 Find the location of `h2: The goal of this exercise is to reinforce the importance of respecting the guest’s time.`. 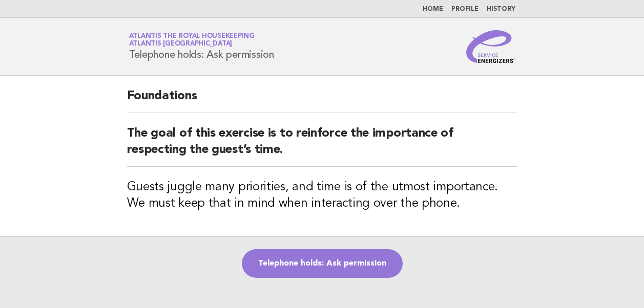

h2: The goal of this exercise is to reinforce the importance of respecting the guest’s time. is located at coordinates (322, 146).